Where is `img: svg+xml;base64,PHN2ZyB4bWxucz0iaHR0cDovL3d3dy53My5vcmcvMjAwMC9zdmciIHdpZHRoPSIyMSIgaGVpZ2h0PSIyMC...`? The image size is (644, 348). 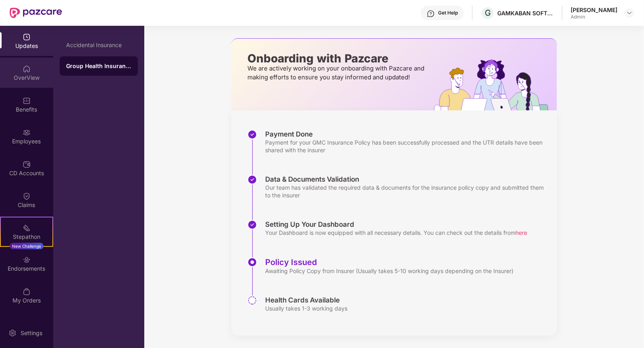 img: svg+xml;base64,PHN2ZyB4bWxucz0iaHR0cDovL3d3dy53My5vcmcvMjAwMC9zdmciIHdpZHRoPSIyMSIgaGVpZ2h0PSIyMC... is located at coordinates (27, 228).